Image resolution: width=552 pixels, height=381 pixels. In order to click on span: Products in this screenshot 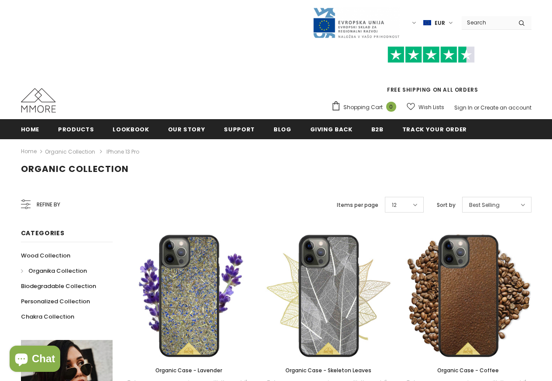, I will do `click(76, 129)`.